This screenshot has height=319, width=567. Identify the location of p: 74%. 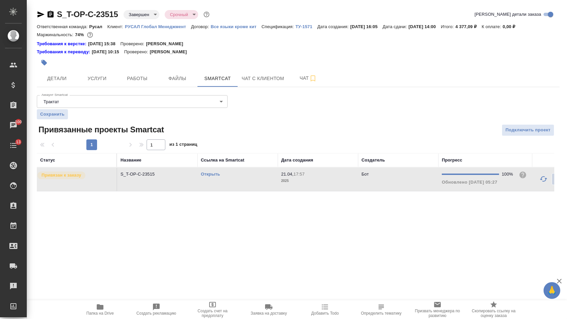
(80, 34).